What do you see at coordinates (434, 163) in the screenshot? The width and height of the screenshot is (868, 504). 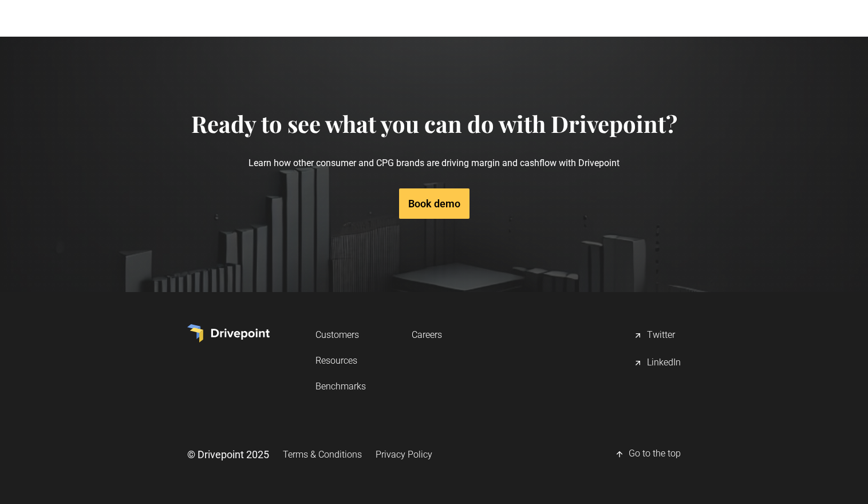 I see `p: Learn how other consumer and CPG brands are driving margin and cashflow with Drivepoint` at bounding box center [434, 163].